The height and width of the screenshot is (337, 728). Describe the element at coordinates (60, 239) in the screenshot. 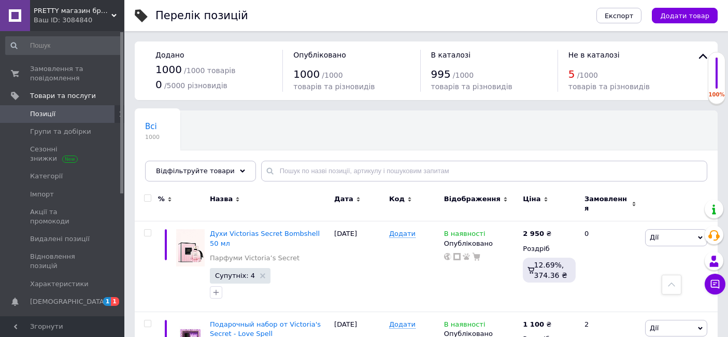

I see `span: Видалені позиції` at that location.